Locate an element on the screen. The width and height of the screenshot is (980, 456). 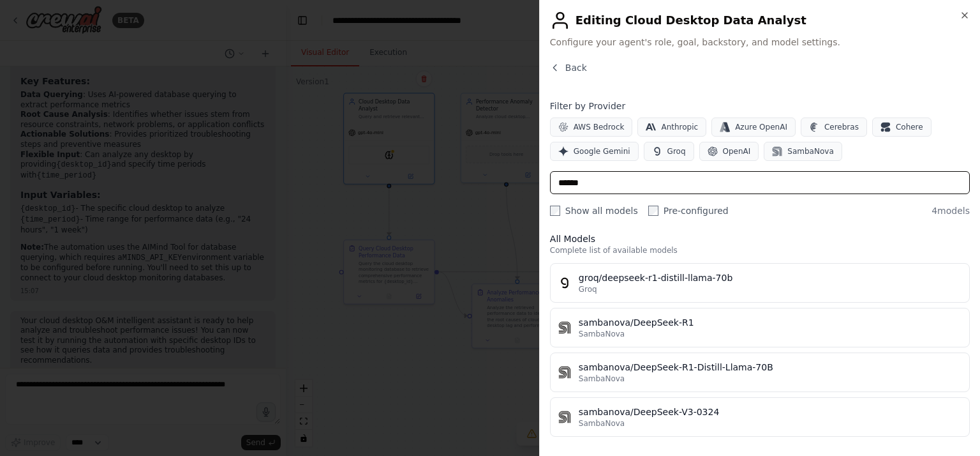
span: Google Gemini is located at coordinates (602, 151).